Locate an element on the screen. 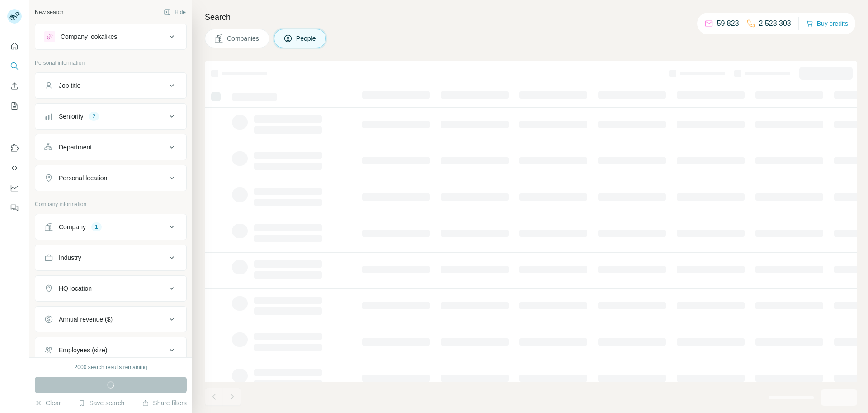  p: Personal information is located at coordinates (111, 63).